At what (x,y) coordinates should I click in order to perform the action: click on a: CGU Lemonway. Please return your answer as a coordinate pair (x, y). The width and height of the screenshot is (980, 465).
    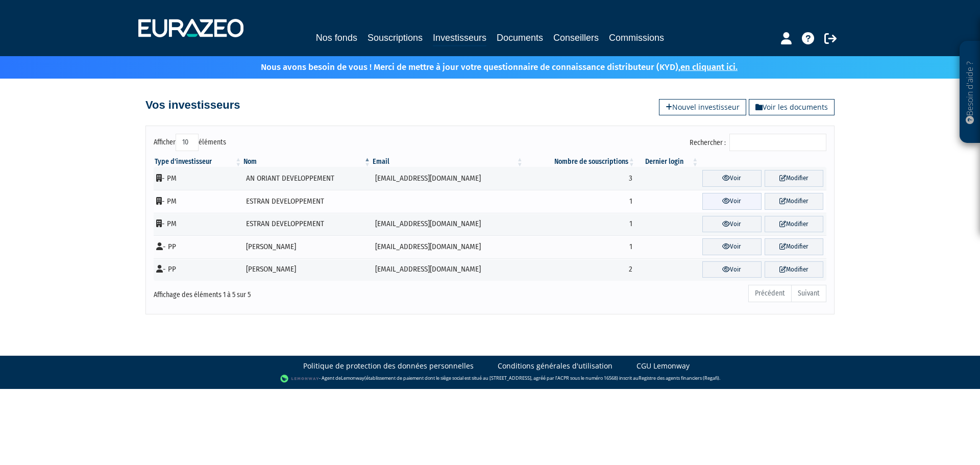
    Looking at the image, I should click on (663, 366).